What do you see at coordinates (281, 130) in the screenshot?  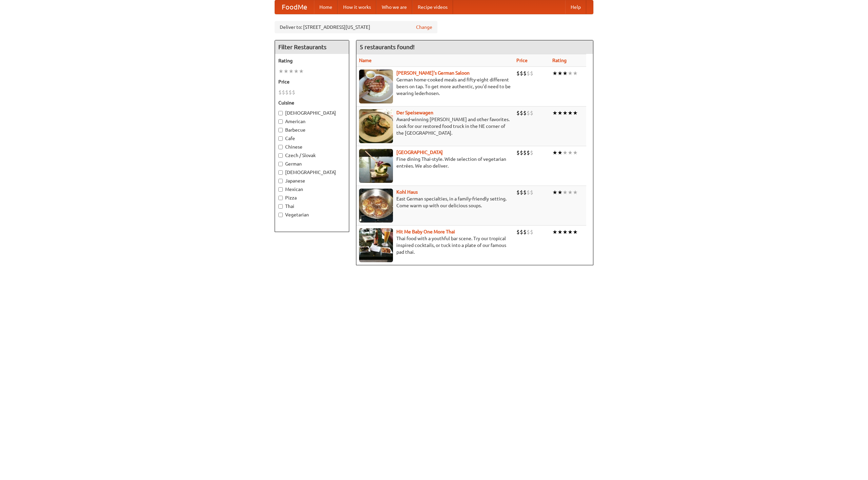 I see `input: Barbecue` at bounding box center [281, 130].